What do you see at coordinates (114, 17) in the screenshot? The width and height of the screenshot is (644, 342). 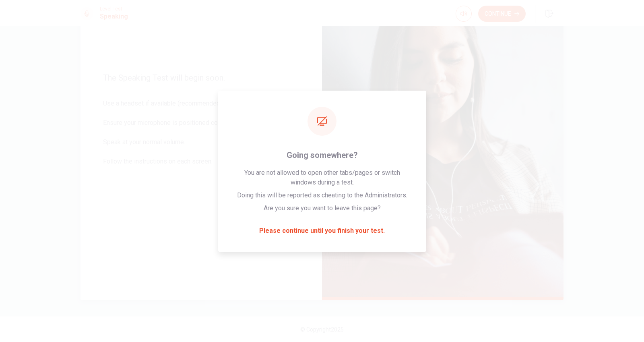 I see `h1: Speaking` at bounding box center [114, 17].